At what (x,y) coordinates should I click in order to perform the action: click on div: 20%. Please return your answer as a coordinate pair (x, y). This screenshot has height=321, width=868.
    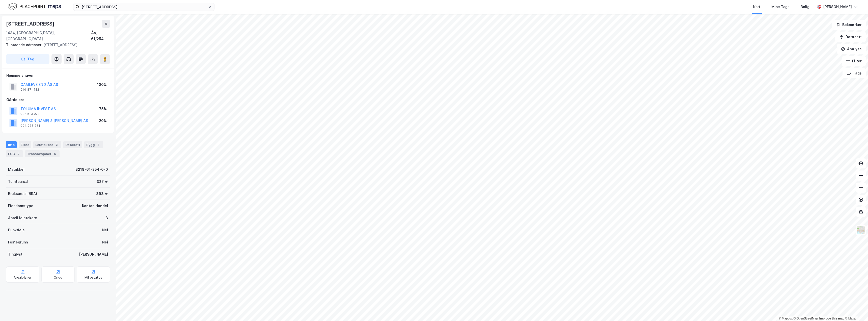
    Looking at the image, I should click on (103, 121).